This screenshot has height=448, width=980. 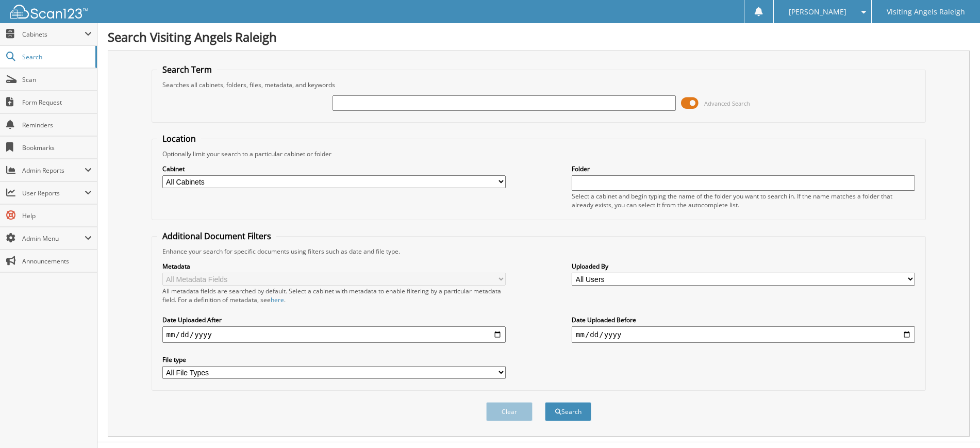 What do you see at coordinates (744, 335) in the screenshot?
I see `input: end` at bounding box center [744, 335].